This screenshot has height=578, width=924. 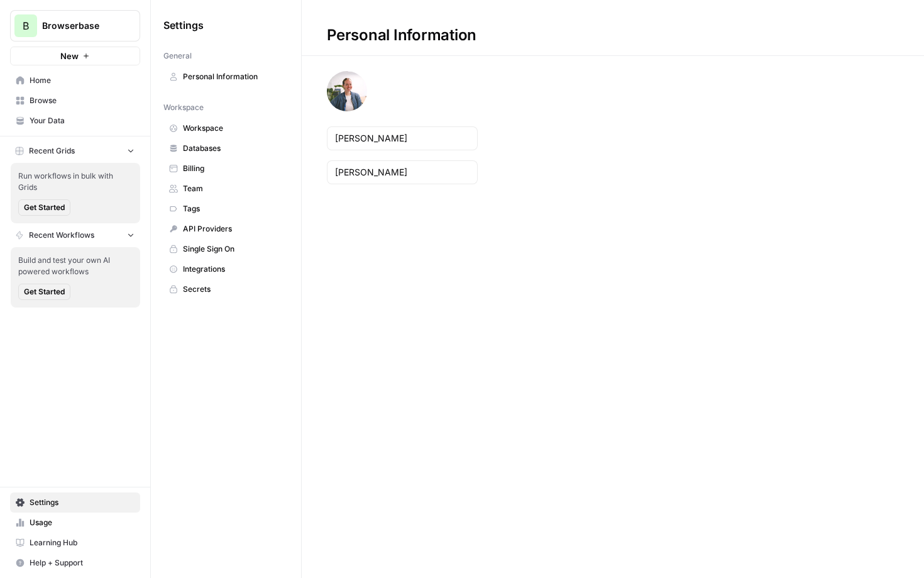 I want to click on span: Recent Grids, so click(x=52, y=151).